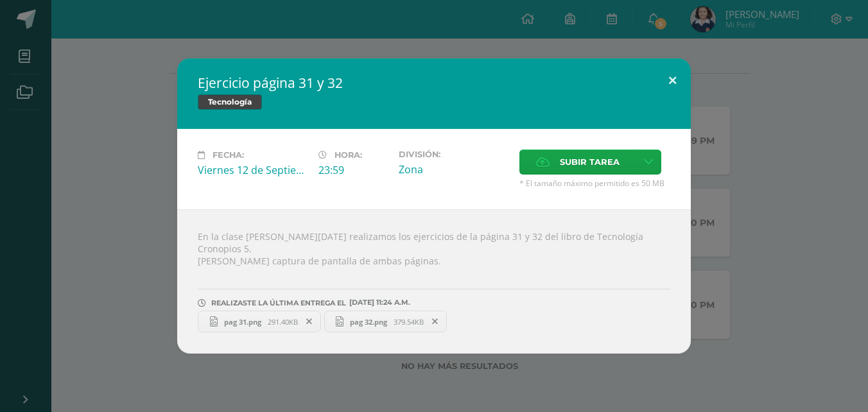  What do you see at coordinates (353, 170) in the screenshot?
I see `div: 23:59` at bounding box center [353, 170].